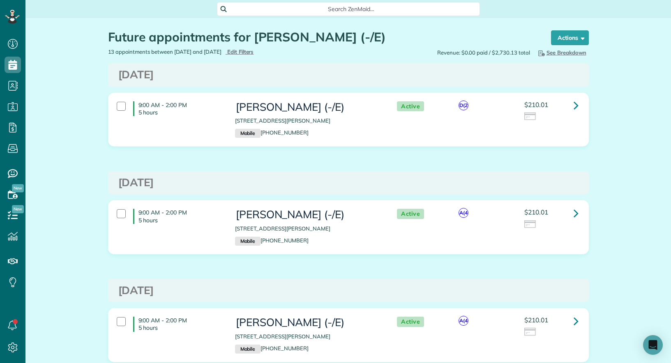 The height and width of the screenshot is (363, 671). Describe the element at coordinates (239, 52) in the screenshot. I see `a: Edit Filters` at that location.